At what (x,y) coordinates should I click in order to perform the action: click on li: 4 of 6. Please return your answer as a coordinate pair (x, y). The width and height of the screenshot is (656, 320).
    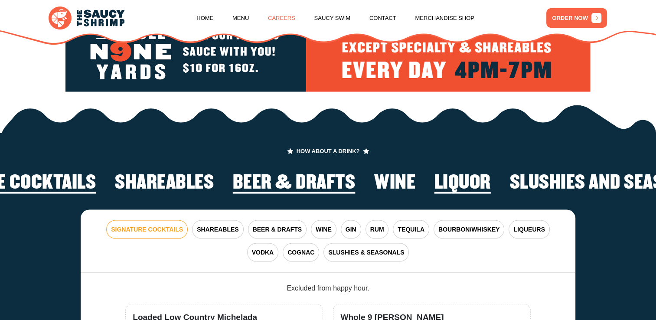
    Looking at the image, I should click on (395, 184).